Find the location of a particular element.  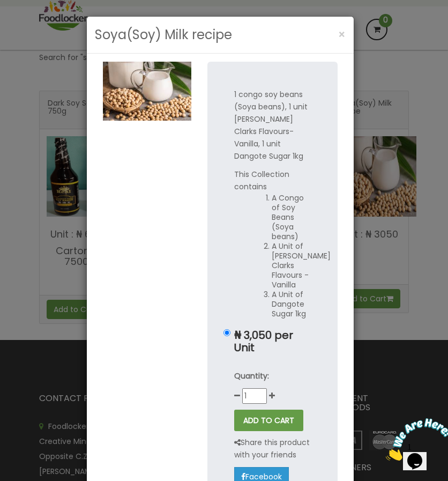

p: Share this product with your friends is located at coordinates (272, 449).